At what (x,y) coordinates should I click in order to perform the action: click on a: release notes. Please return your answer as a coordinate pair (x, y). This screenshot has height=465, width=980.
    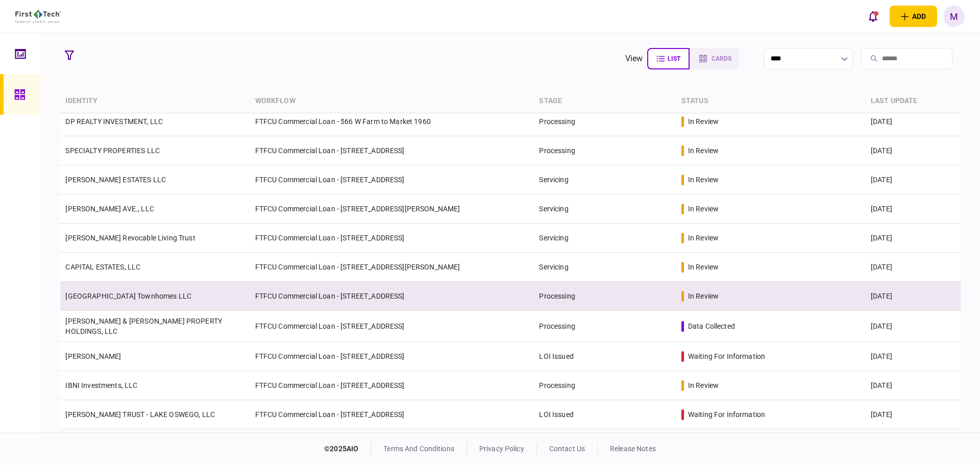
    Looking at the image, I should click on (633, 449).